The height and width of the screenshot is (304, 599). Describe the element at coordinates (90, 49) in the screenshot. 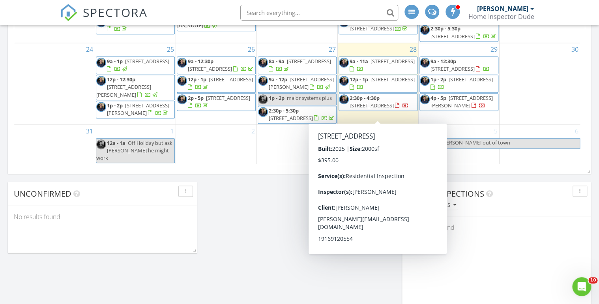

I see `a: Go to August 24, 2025` at that location.